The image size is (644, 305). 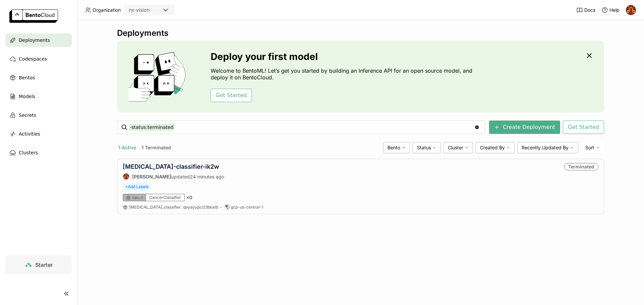 What do you see at coordinates (427, 148) in the screenshot?
I see `div: Status` at bounding box center [427, 148].